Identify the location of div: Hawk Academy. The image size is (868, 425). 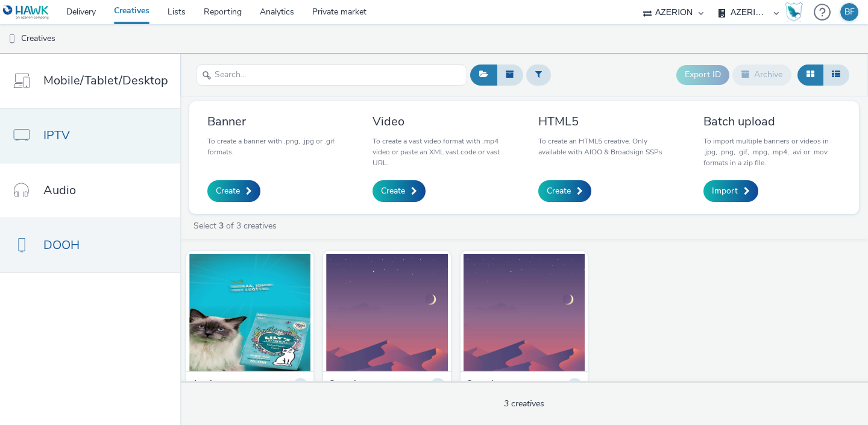
(794, 12).